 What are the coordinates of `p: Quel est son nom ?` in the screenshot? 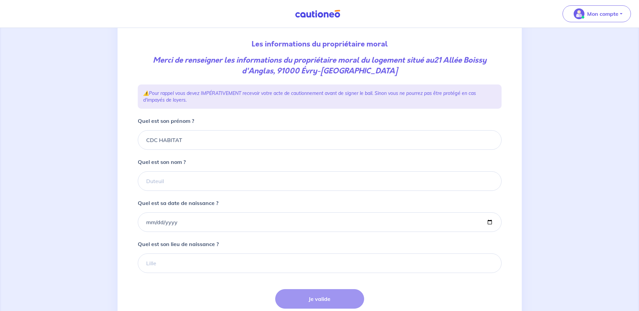 It's located at (162, 162).